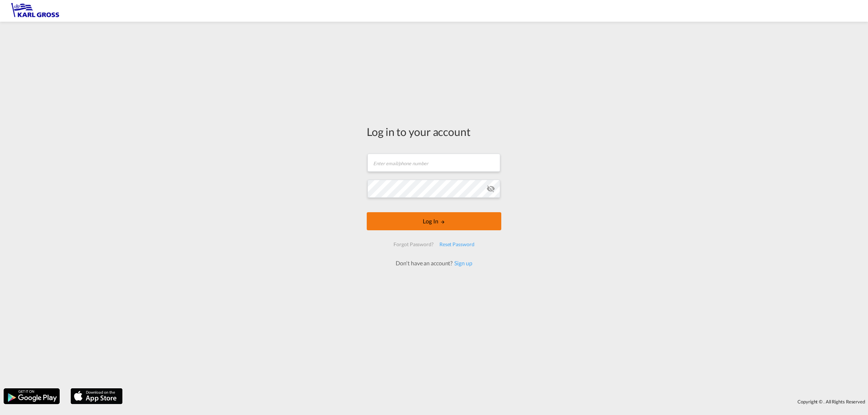 The height and width of the screenshot is (415, 868). Describe the element at coordinates (31, 396) in the screenshot. I see `img: google.png` at that location.